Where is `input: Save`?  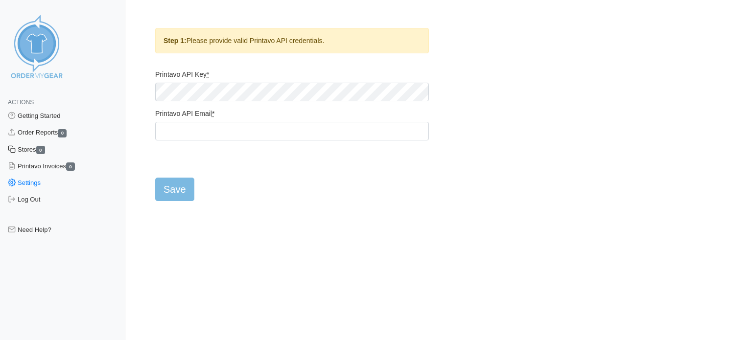 input: Save is located at coordinates (175, 189).